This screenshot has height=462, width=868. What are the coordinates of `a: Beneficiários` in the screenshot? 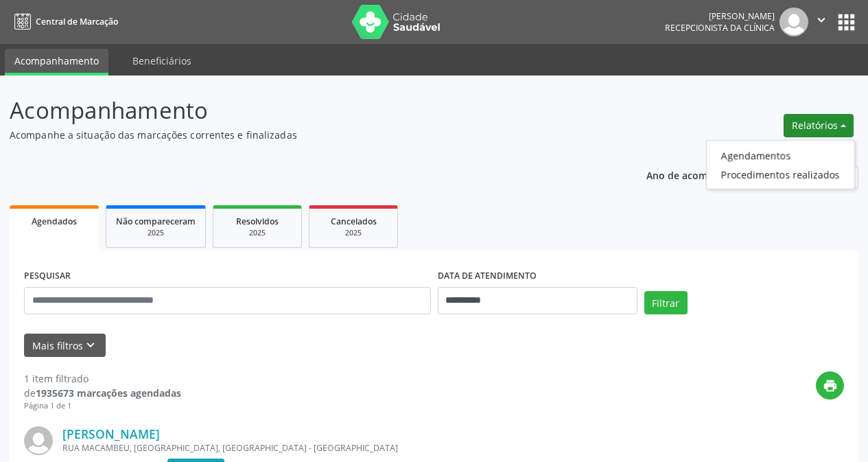 It's located at (162, 61).